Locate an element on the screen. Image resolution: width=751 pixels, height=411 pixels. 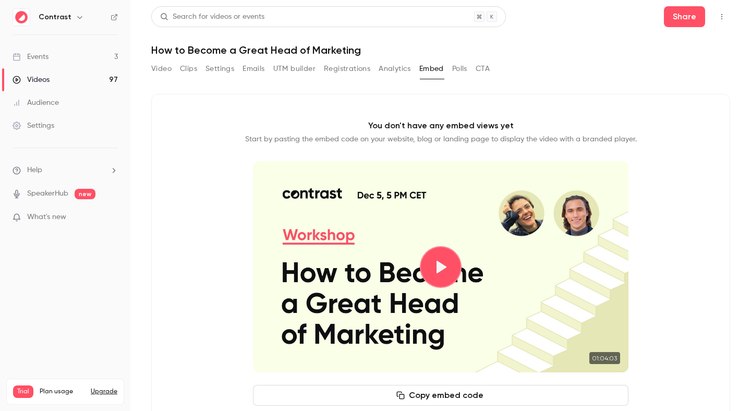
section: Cover is located at coordinates (441, 267).